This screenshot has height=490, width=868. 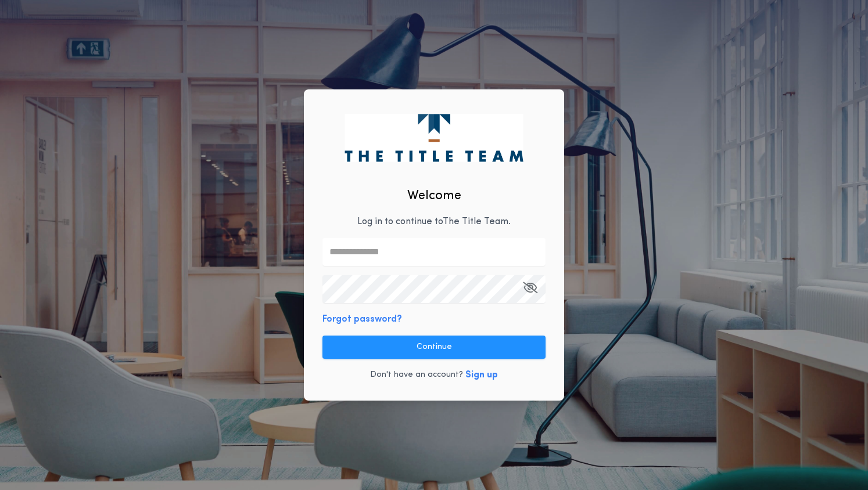 I want to click on p: Don't have an account?, so click(x=416, y=375).